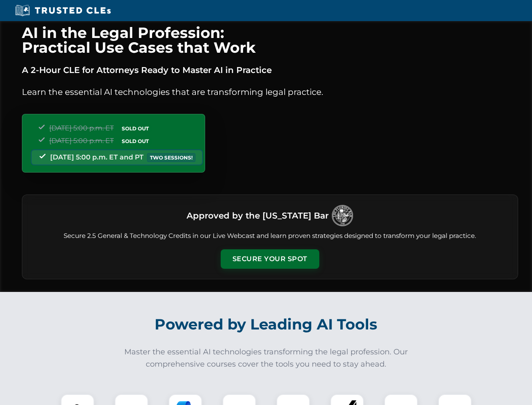 The image size is (532, 405). Describe the element at coordinates (270, 70) in the screenshot. I see `p: A 2-Hour CLE for Attorneys Ready to Master AI in Practice` at that location.